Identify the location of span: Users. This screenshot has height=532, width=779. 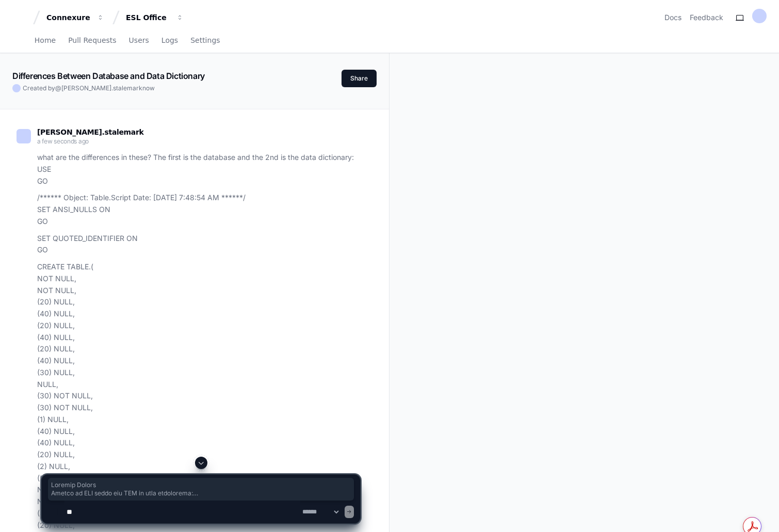
(139, 40).